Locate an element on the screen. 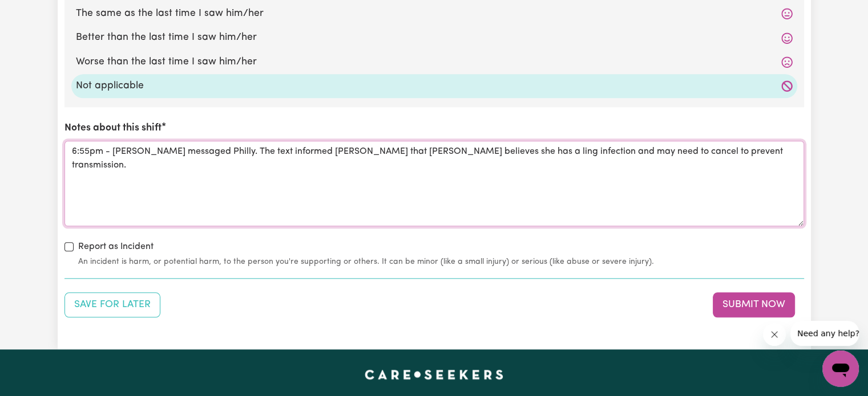  span: Need any help? is located at coordinates (38, 13).